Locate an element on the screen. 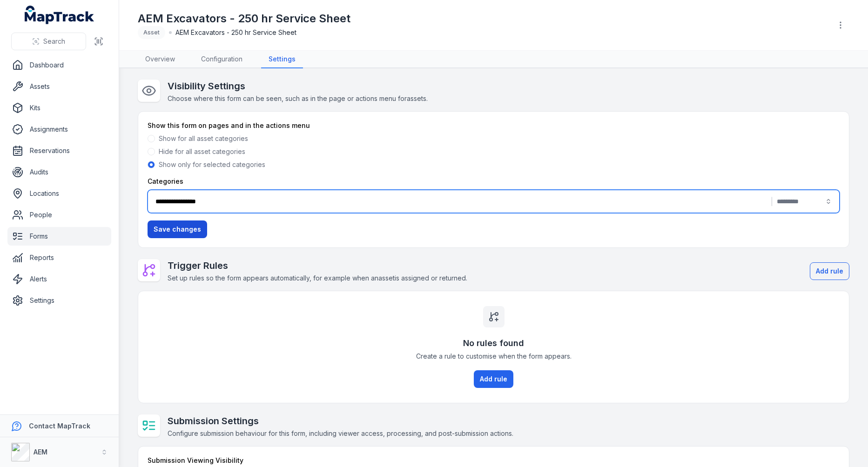 The height and width of the screenshot is (467, 868). div: Asset is located at coordinates (151, 33).